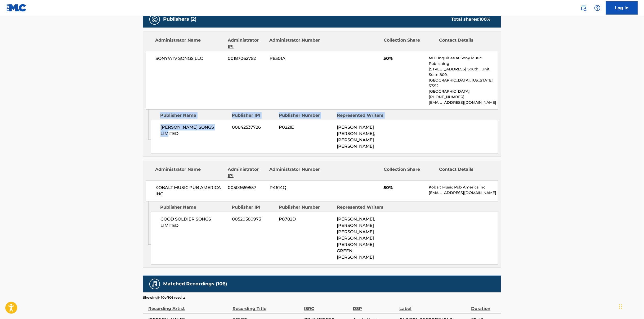 This screenshot has height=319, width=644. I want to click on div: DSP, so click(375, 306).